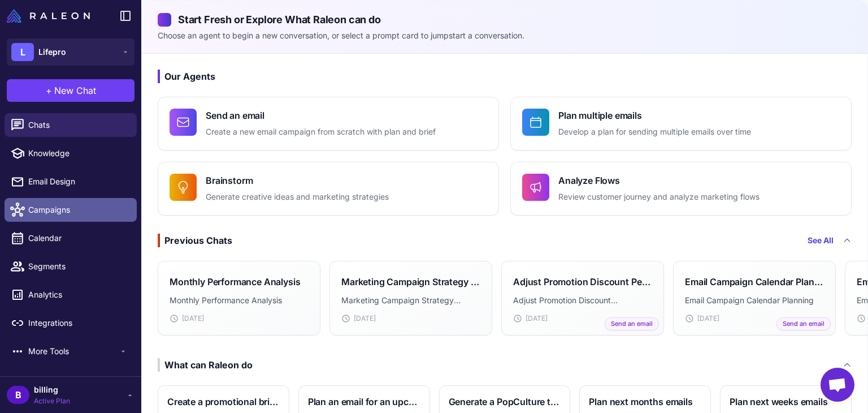 This screenshot has height=413, width=868. Describe the element at coordinates (52, 401) in the screenshot. I see `span: Active Plan` at that location.